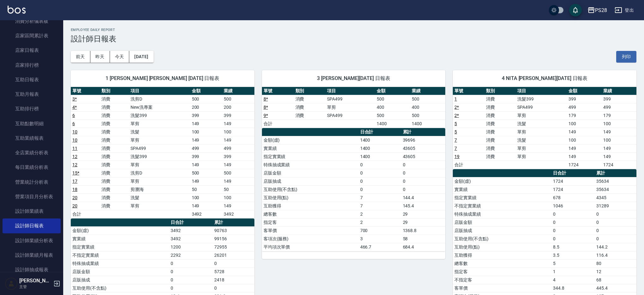 Image resolution: width=644 pixels, height=295 pixels. Describe the element at coordinates (501, 280) in the screenshot. I see `td: 不指定客` at that location.